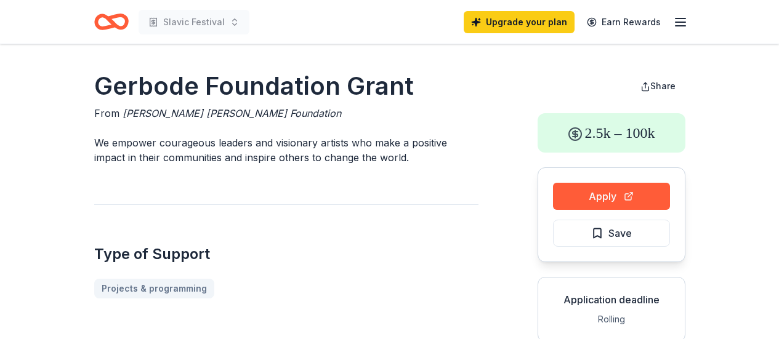  I want to click on h2: Type of Support, so click(286, 254).